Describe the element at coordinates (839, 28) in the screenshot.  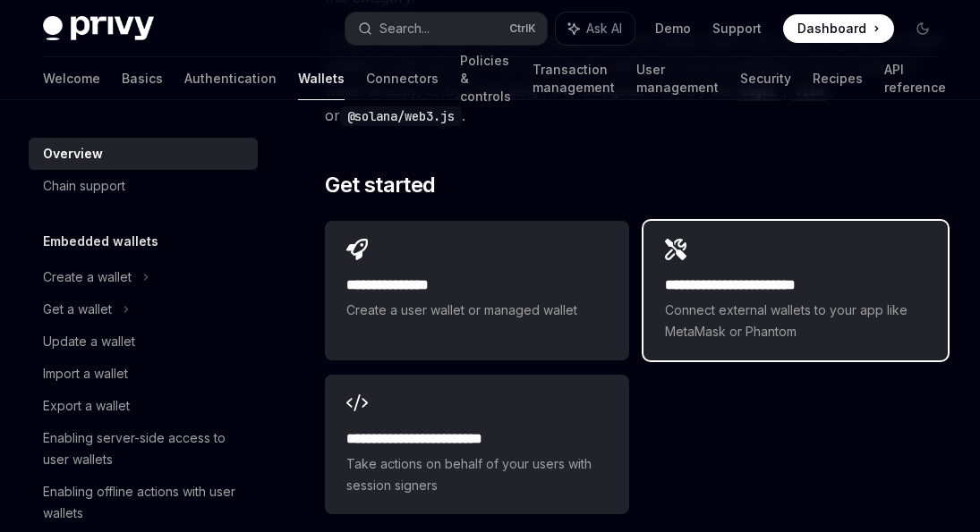
I see `a: Dashboard` at that location.